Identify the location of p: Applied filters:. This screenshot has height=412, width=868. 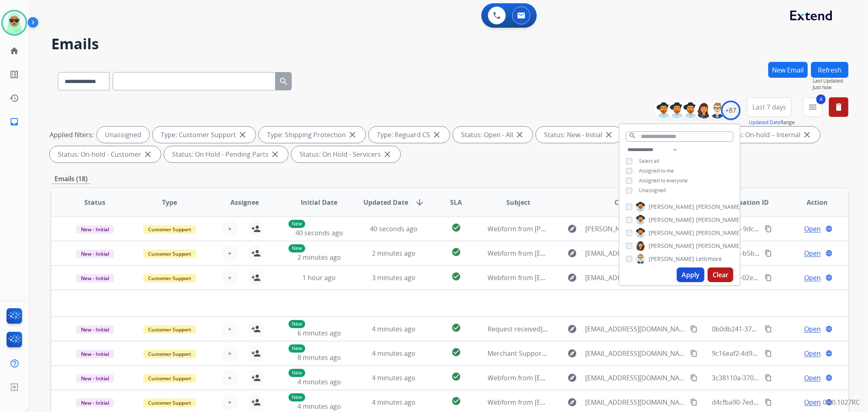
(72, 135).